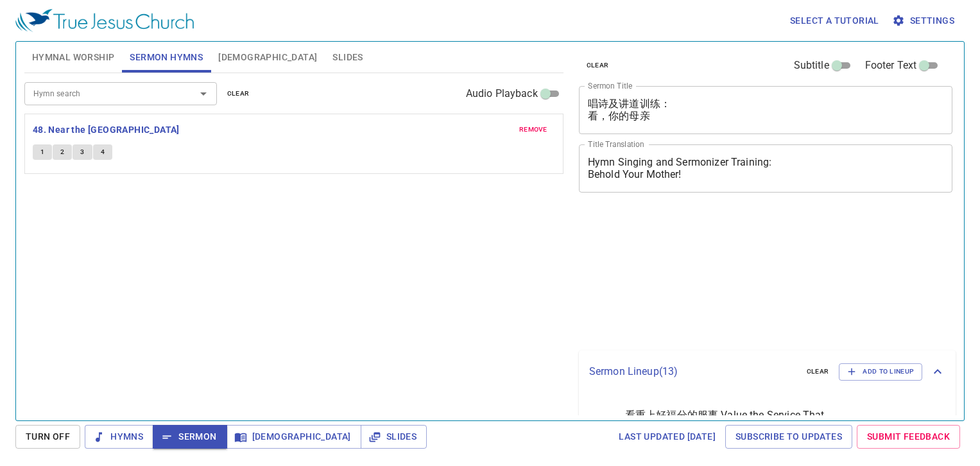  Describe the element at coordinates (891, 65) in the screenshot. I see `span: Footer Text` at that location.